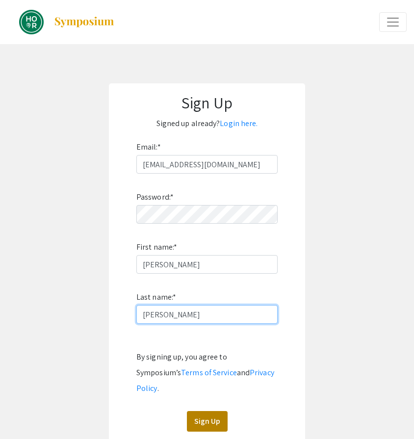 The width and height of the screenshot is (414, 439). I want to click on p: Signed up already?, so click(207, 124).